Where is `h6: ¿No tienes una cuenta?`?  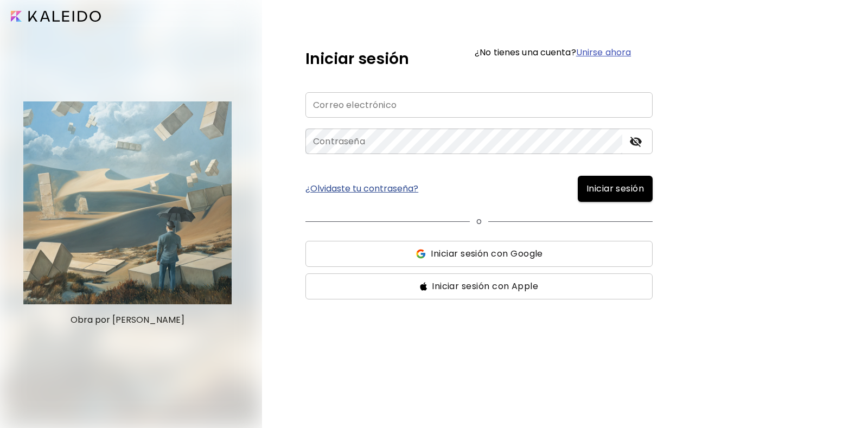 h6: ¿No tienes una cuenta? is located at coordinates (553, 53).